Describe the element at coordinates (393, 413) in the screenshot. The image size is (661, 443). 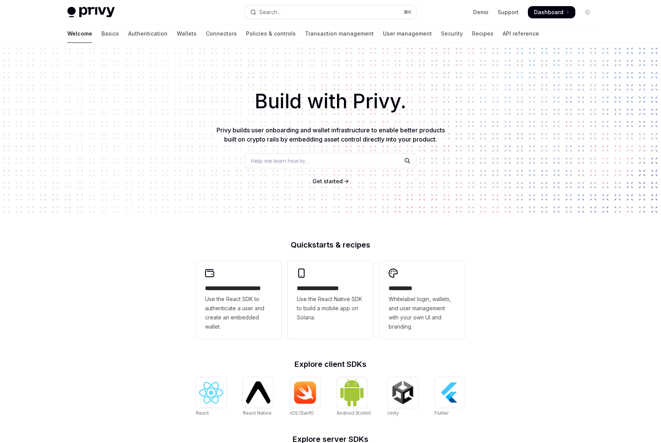
I see `span: Unity` at that location.